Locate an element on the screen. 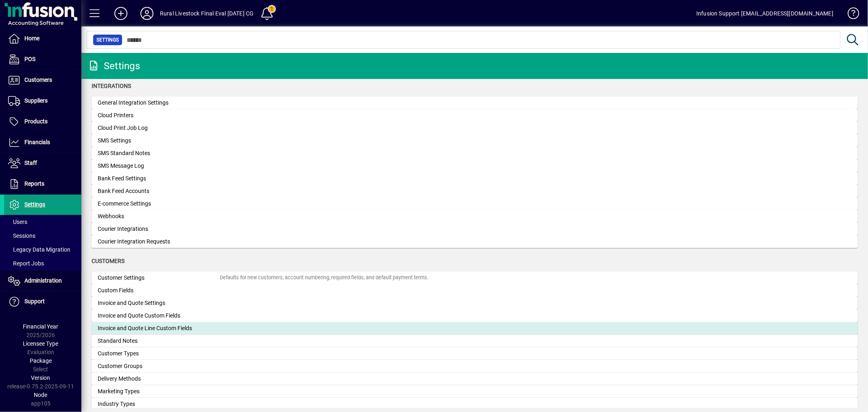  span: Version is located at coordinates (41, 377).